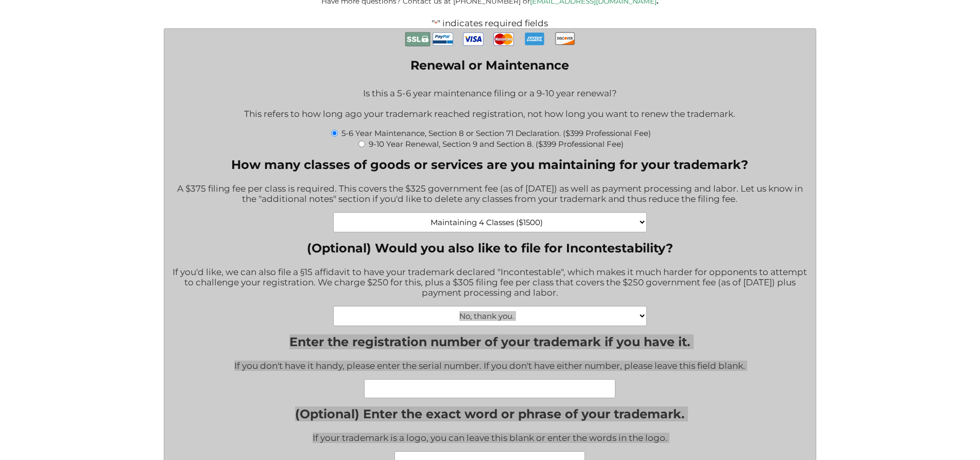 The image size is (980, 460). I want to click on div: If you don't have it handy, please enter the serial number. If you don't have either number, plea..., so click(489, 366).